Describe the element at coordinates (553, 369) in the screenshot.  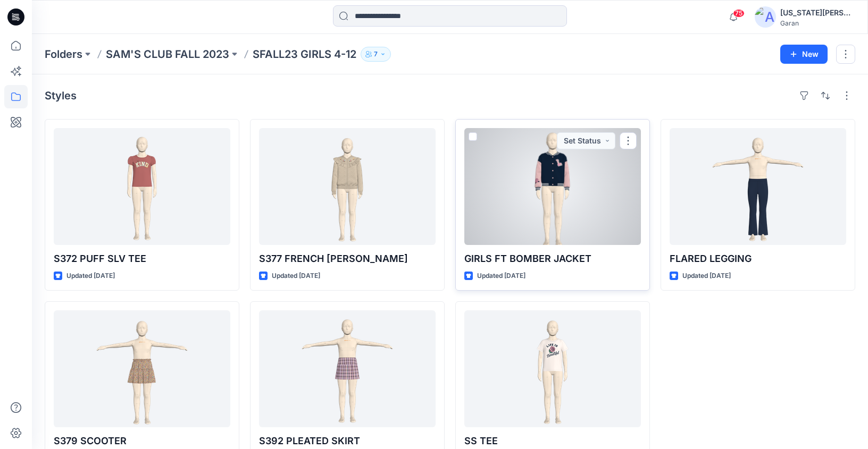
I see `a: SS TEE` at that location.